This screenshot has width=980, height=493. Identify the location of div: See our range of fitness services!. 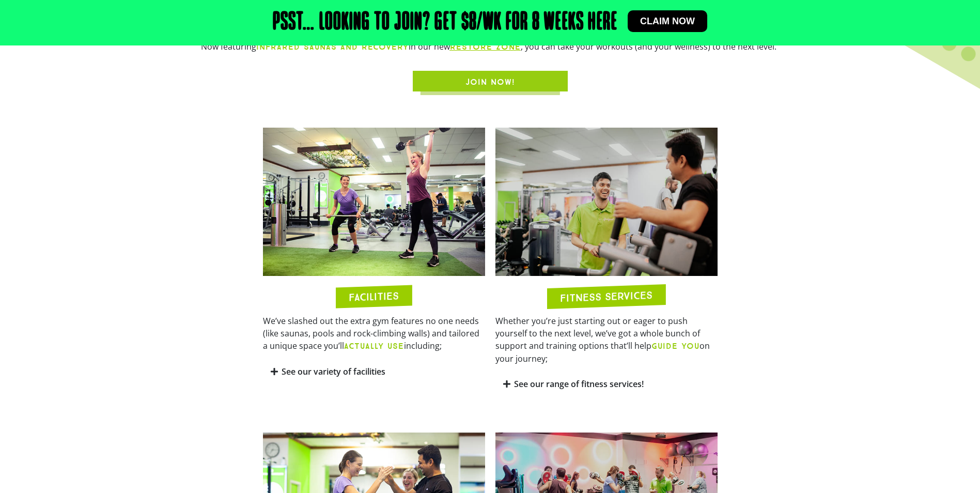
(606, 384).